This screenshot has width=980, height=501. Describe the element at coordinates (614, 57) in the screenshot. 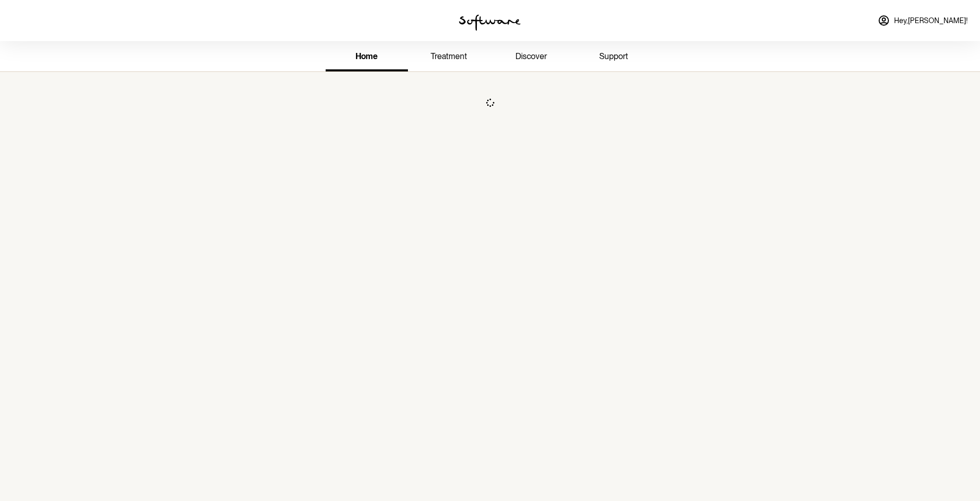

I see `a: support` at that location.